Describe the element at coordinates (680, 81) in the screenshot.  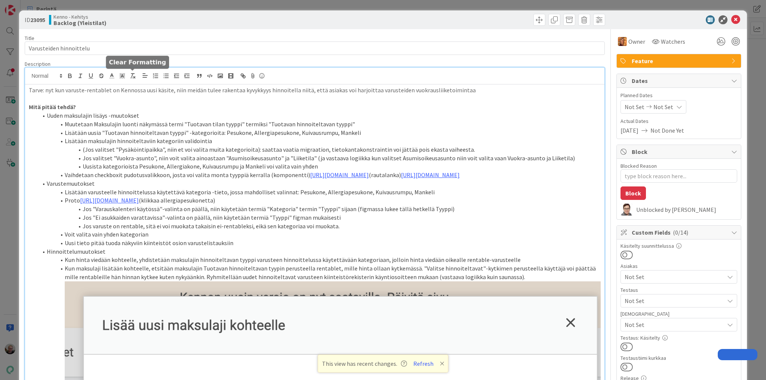
I see `span: Dates` at that location.